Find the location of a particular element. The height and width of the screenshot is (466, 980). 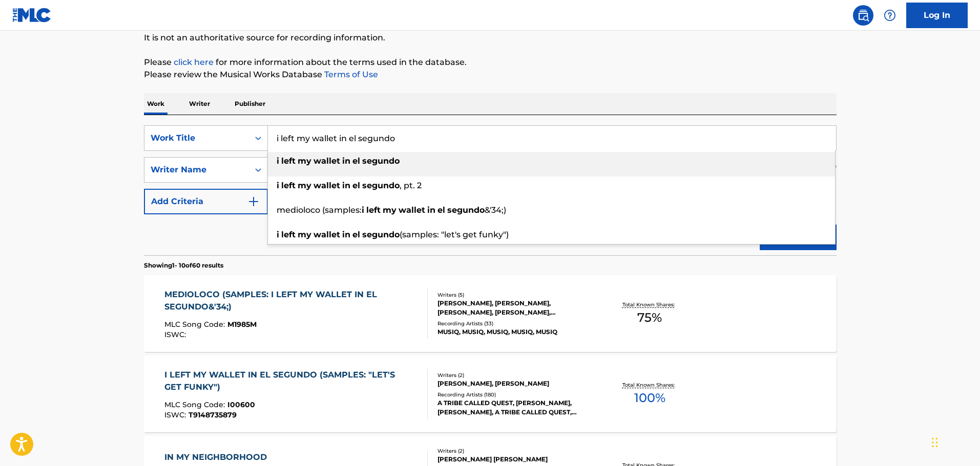

div: Chat Widget is located at coordinates (955, 441).